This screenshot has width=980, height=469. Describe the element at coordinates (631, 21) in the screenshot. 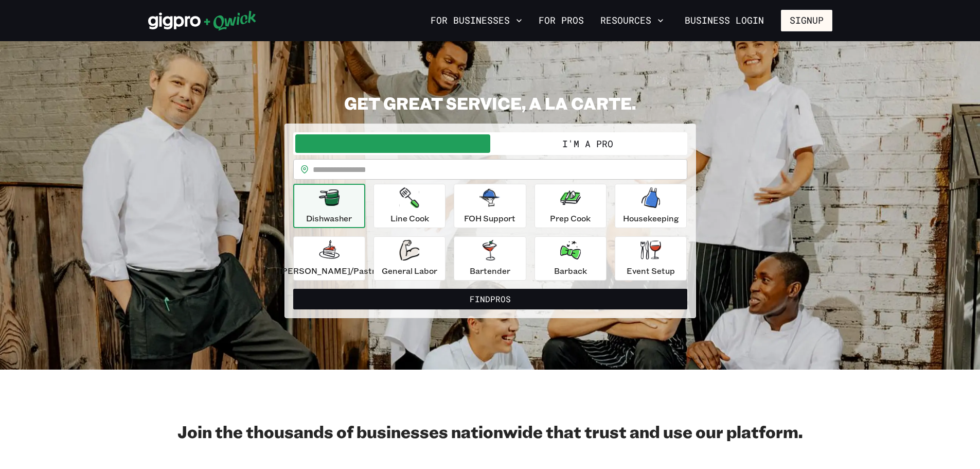

I see `button: Resources` at that location.